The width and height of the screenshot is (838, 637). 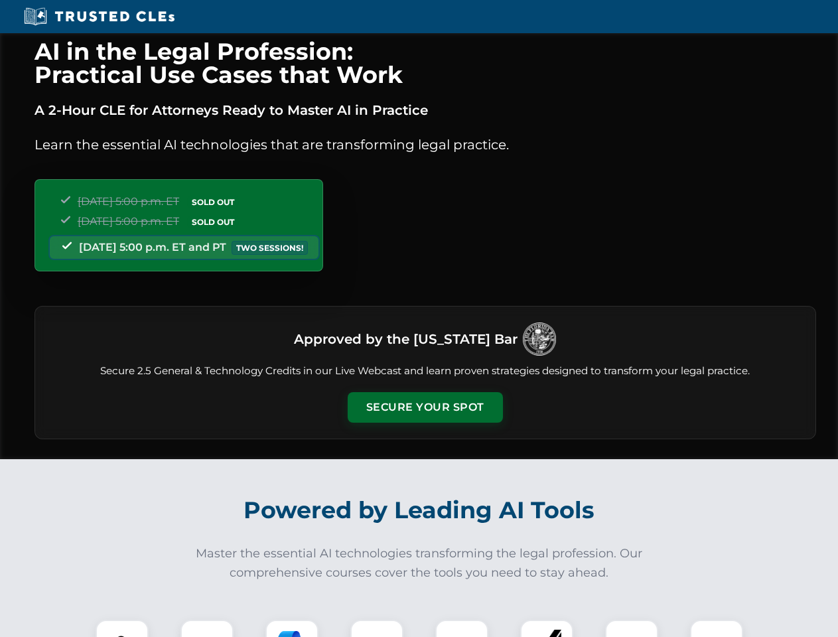 I want to click on p: Learn the essential AI technologies that are transforming legal practice., so click(x=425, y=145).